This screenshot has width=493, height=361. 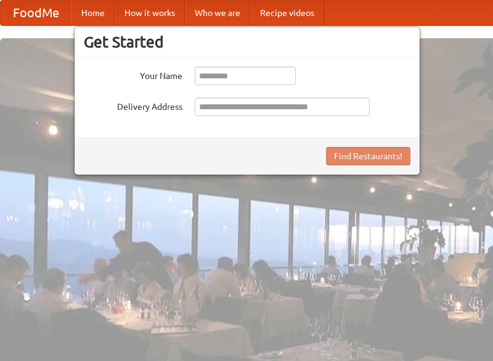 What do you see at coordinates (287, 13) in the screenshot?
I see `a: Recipe videos` at bounding box center [287, 13].